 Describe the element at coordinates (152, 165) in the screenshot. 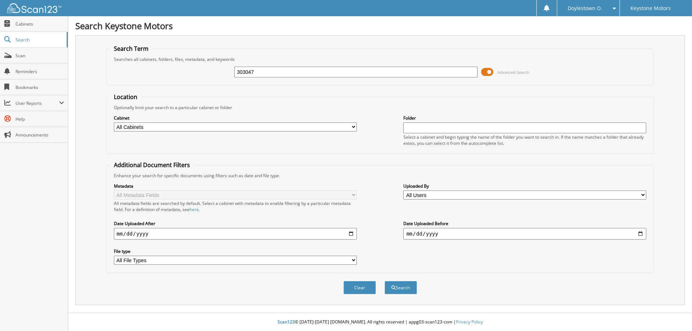

I see `legend: Additional Document Filters` at that location.